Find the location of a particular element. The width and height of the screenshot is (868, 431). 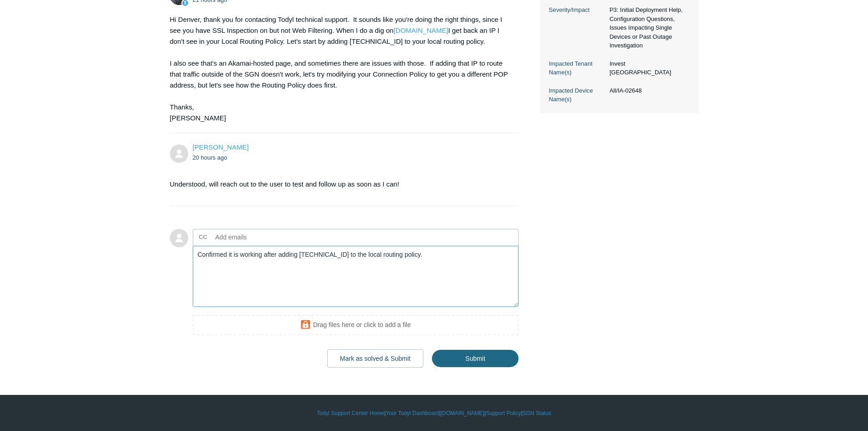

div: Hi Denver, thank you for contacting Todyl technical support. It sounds like you're doing the righ... is located at coordinates (340, 69).